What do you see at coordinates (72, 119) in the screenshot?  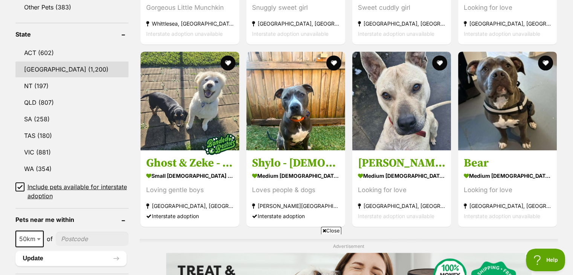 I see `a: SA (258)` at bounding box center [72, 119].